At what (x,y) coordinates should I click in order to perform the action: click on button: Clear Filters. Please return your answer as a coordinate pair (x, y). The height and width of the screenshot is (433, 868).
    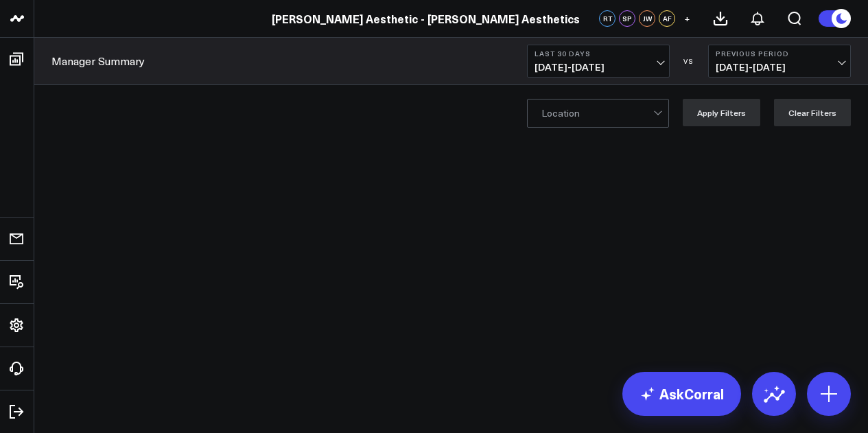
    Looking at the image, I should click on (813, 112).